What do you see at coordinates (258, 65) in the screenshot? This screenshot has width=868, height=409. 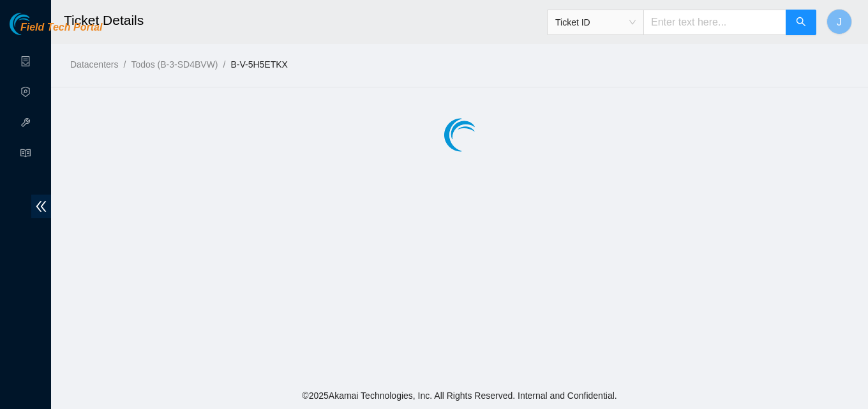 I see `a: B-V-5H5ETKX` at bounding box center [258, 65].